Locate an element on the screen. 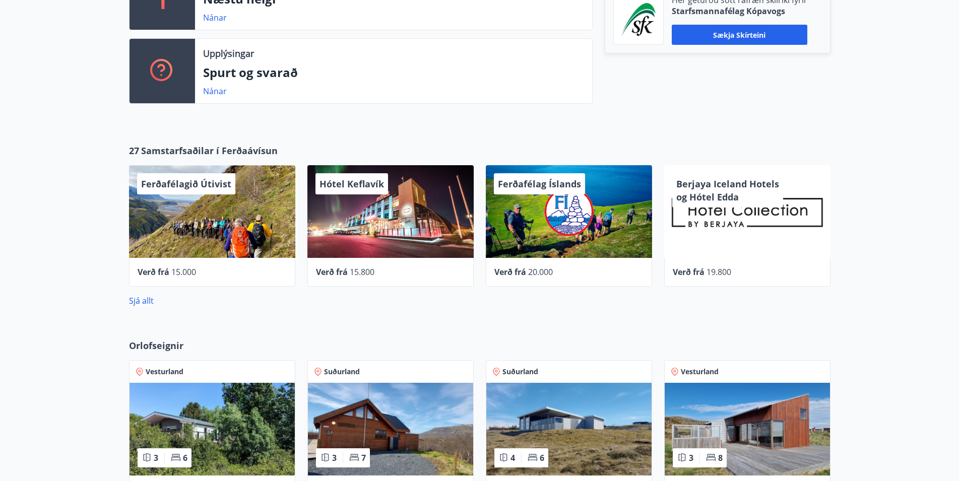 Image resolution: width=959 pixels, height=481 pixels. span: 4 is located at coordinates (512, 458).